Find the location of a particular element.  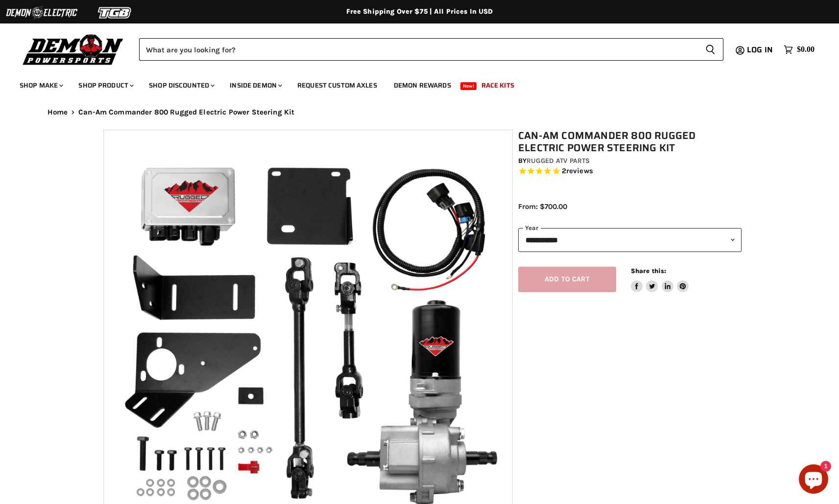

span: 2 reviews is located at coordinates (577, 172).